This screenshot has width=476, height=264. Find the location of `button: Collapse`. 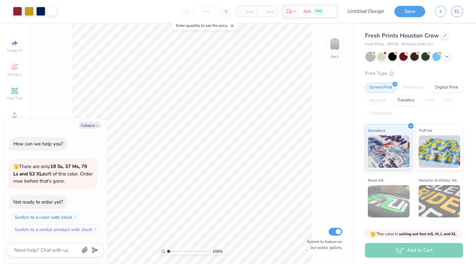

button: Collapse is located at coordinates (90, 125).